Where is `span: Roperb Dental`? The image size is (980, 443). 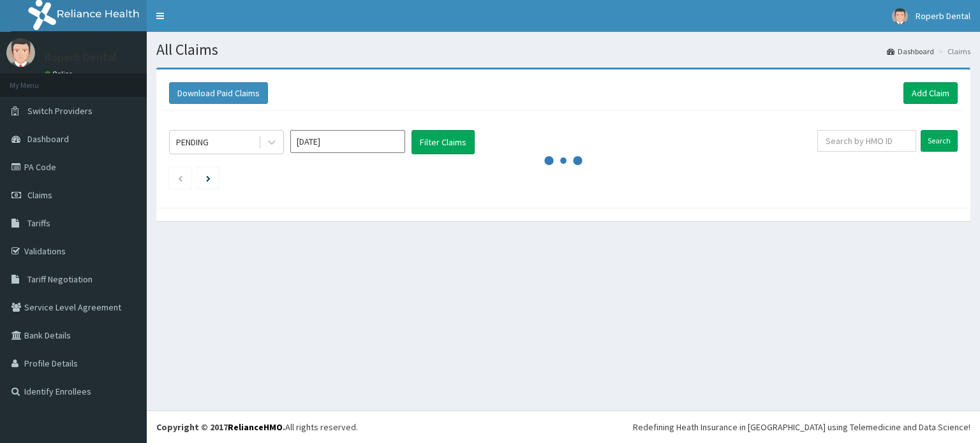 span: Roperb Dental is located at coordinates (943, 16).